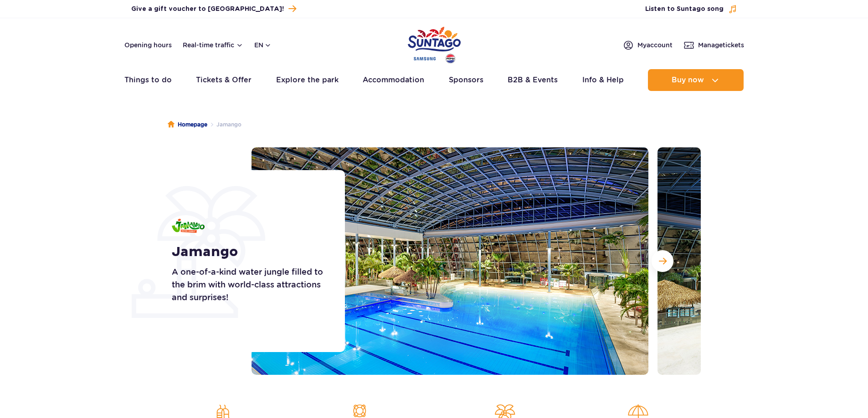 Image resolution: width=868 pixels, height=418 pixels. What do you see at coordinates (213, 45) in the screenshot?
I see `button: Real-time traffic` at bounding box center [213, 45].